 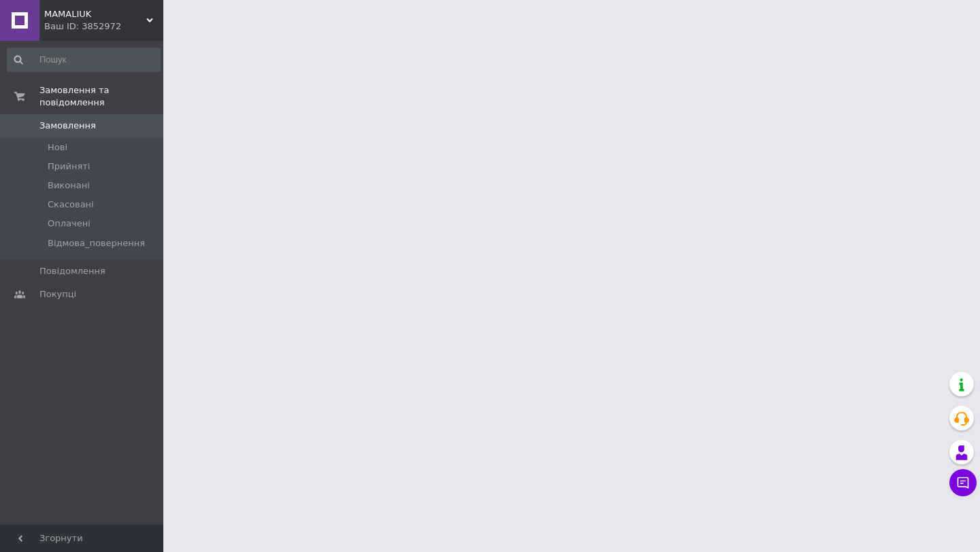 I want to click on span: Оплачені, so click(x=69, y=223).